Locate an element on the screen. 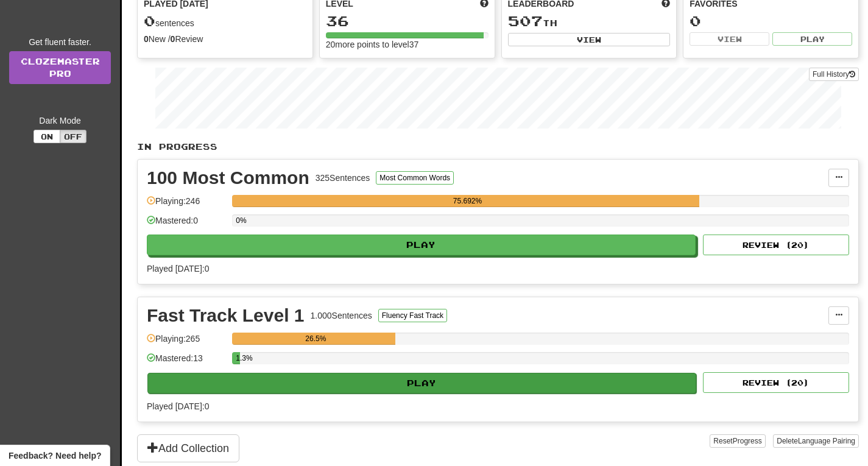 The height and width of the screenshot is (466, 868). a: ClozemasterPro is located at coordinates (60, 68).